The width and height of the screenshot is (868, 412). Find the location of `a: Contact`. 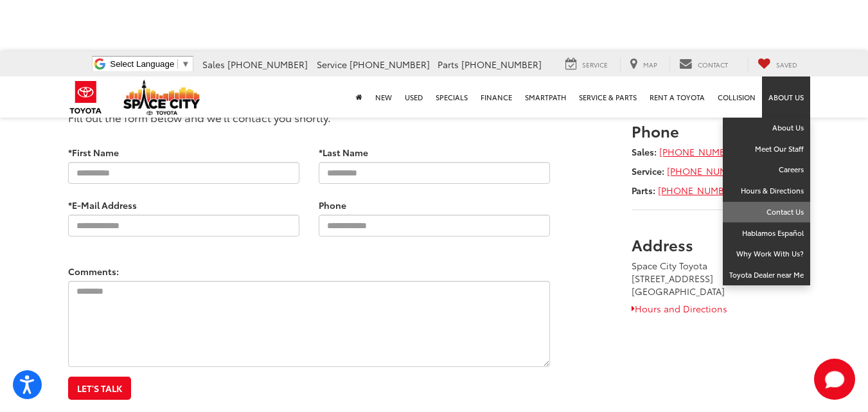

a: Contact is located at coordinates (704, 64).